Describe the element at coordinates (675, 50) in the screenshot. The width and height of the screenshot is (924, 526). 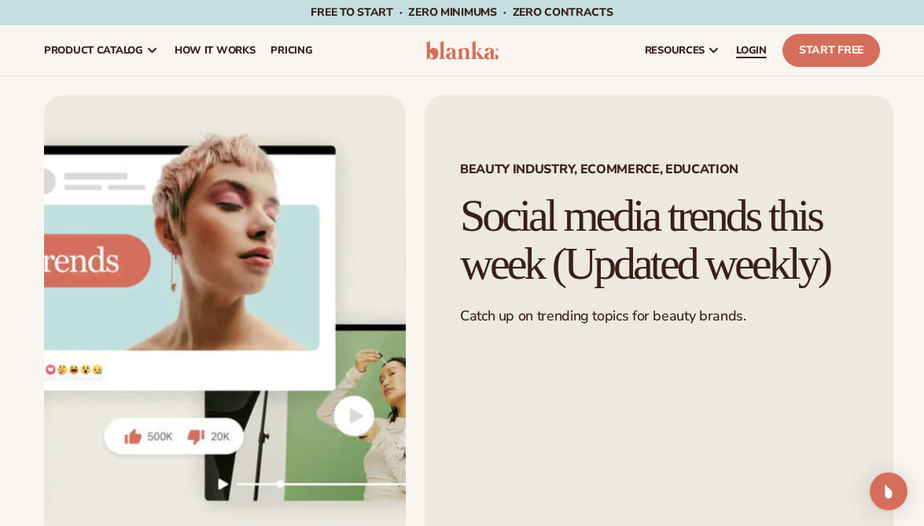
I see `span: resources` at that location.